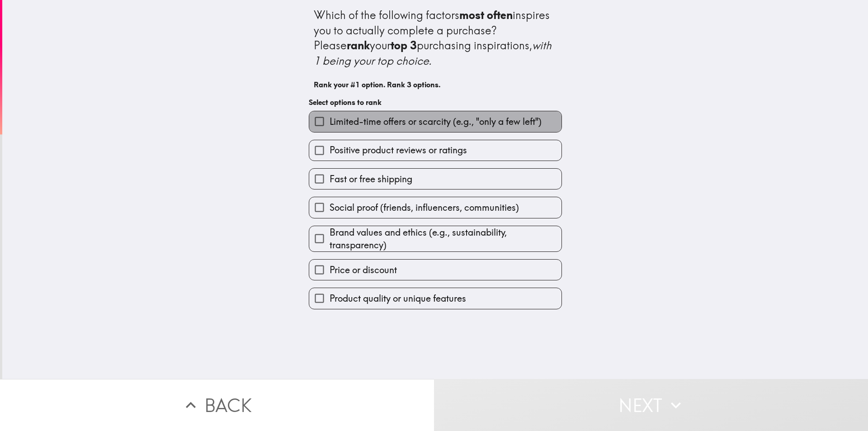 The image size is (868, 431). I want to click on span: Brand values and ethics (e.g., sustainability, transparency), so click(445, 239).